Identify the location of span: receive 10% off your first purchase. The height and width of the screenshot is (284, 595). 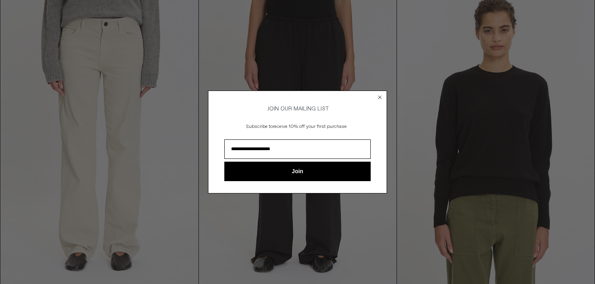
(310, 127).